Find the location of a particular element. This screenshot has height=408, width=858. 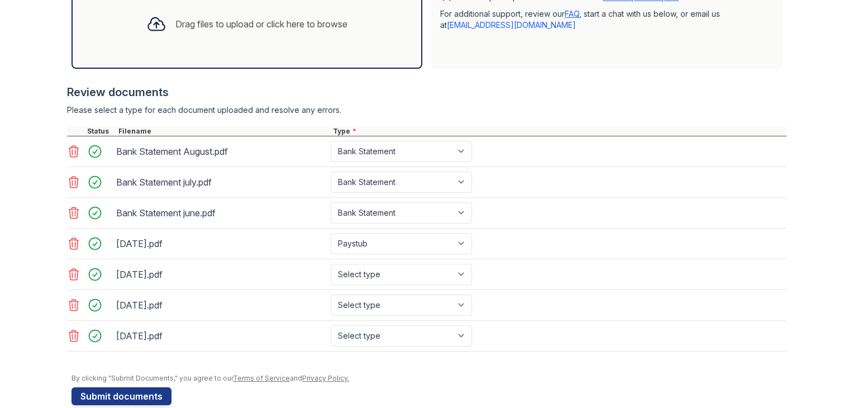

div: Bank Statement june.pdf is located at coordinates (221, 213).